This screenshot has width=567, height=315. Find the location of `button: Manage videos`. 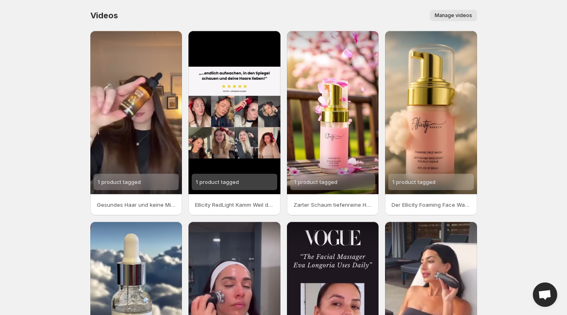

button: Manage videos is located at coordinates (453, 15).